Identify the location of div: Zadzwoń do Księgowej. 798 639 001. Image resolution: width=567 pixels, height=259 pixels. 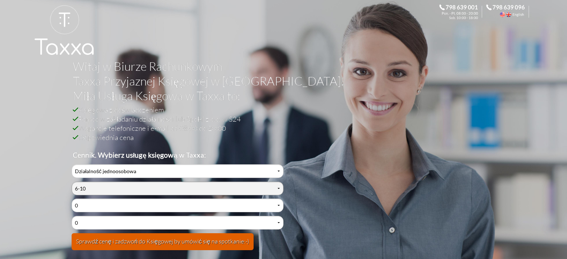
(462, 12).